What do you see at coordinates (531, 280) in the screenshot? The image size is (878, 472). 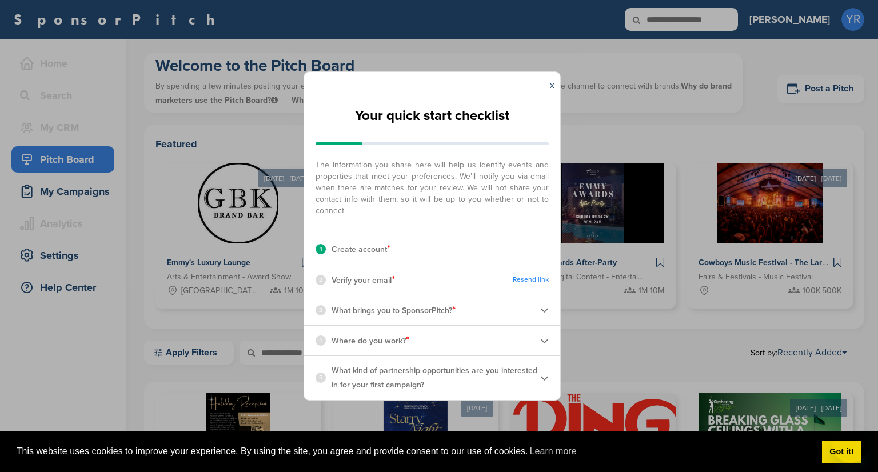 I see `a: Resend link` at bounding box center [531, 280].